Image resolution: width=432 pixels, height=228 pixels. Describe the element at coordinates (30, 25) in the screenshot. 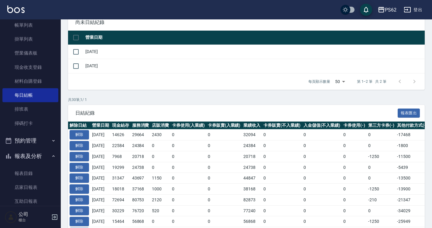

I see `a: 帳單列表` at that location.